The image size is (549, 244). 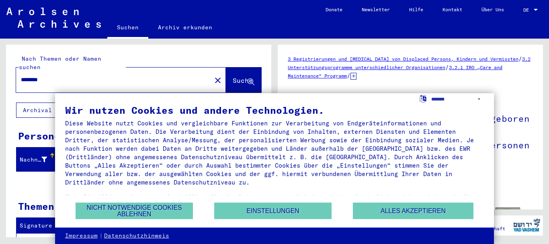 I want to click on label: Sprache auswählen, so click(x=423, y=98).